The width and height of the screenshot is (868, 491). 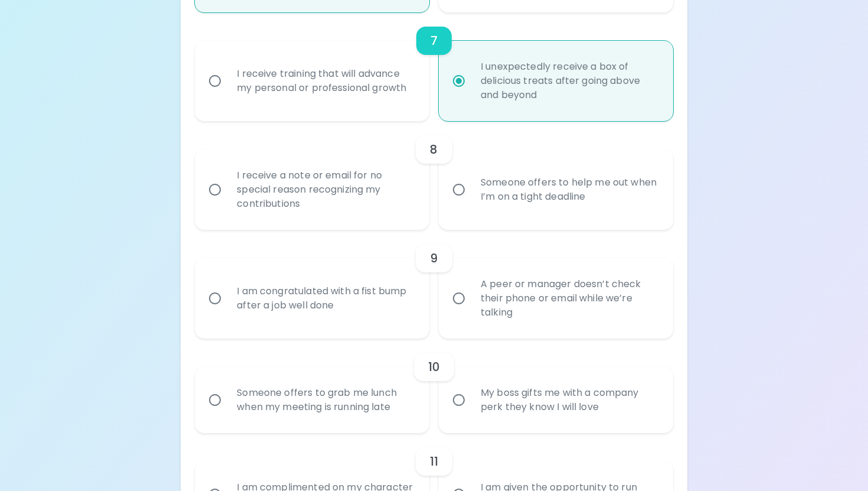 What do you see at coordinates (434, 461) in the screenshot?
I see `h6: 11` at bounding box center [434, 461].